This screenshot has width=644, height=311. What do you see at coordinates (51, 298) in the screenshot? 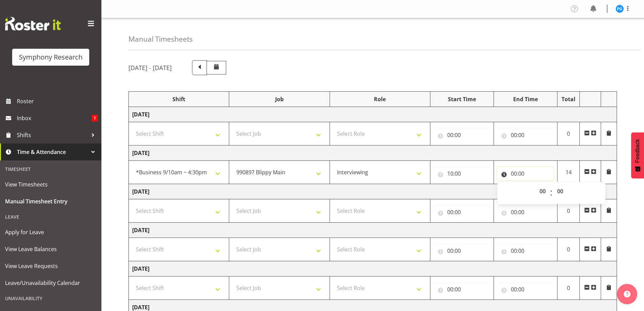
I see `div: Unavailability` at bounding box center [51, 298].